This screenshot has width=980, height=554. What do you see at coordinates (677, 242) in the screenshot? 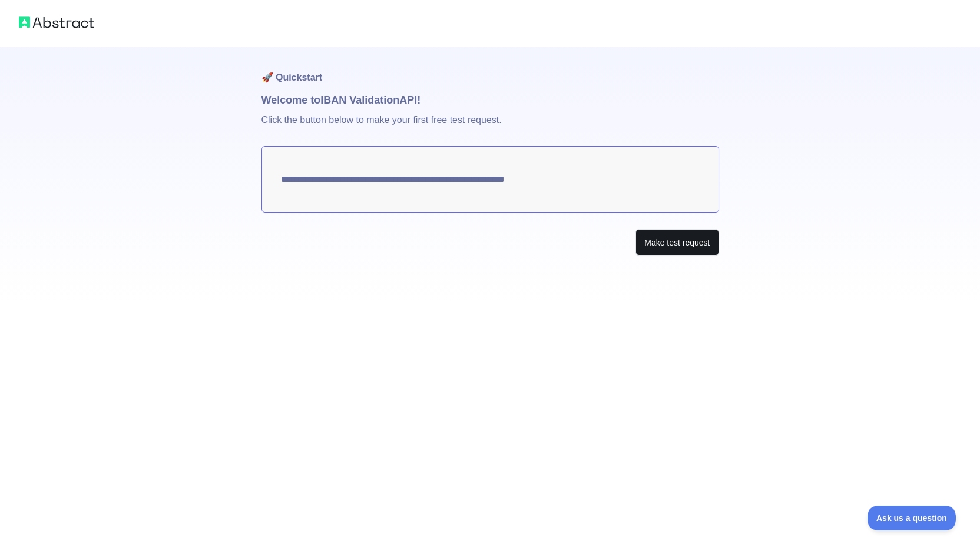
I see `button: Make test request` at bounding box center [677, 242].